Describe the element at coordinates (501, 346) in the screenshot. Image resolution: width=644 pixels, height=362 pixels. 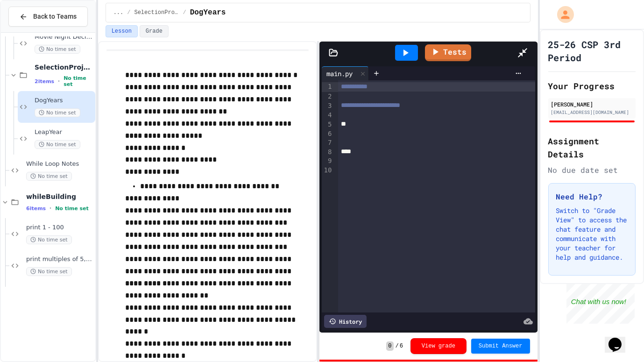
I see `button: Submit Answer` at that location.